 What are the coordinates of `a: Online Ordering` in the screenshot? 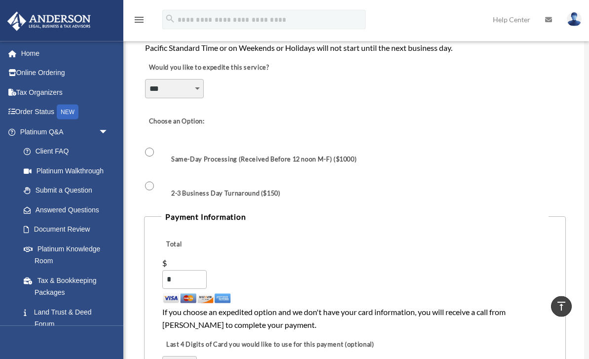 It's located at (65, 73).